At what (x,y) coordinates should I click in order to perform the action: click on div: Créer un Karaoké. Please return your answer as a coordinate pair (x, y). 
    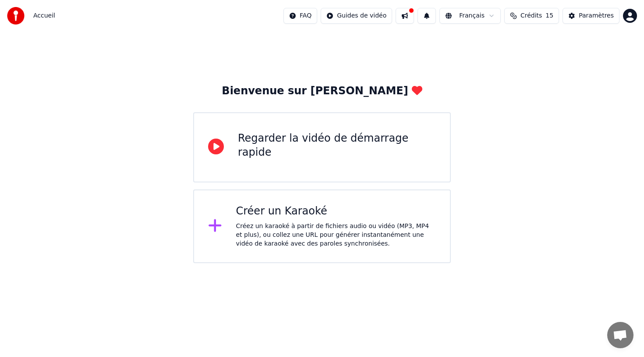
    Looking at the image, I should click on (336, 212).